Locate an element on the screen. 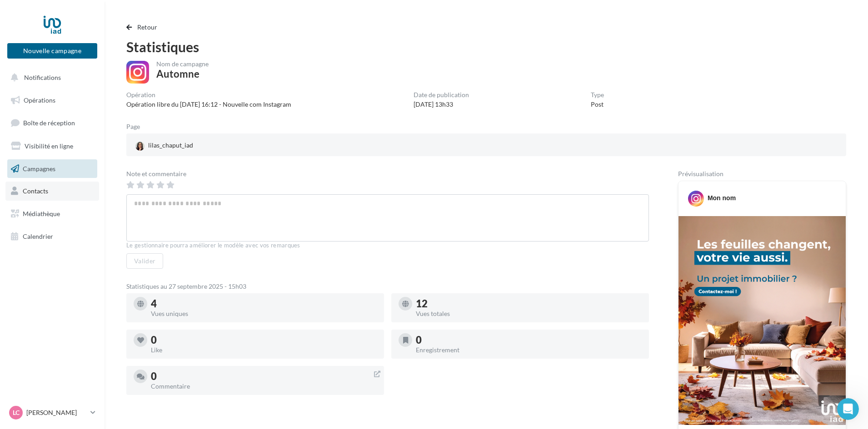 The image size is (868, 429). span: Visibilité en ligne is located at coordinates (49, 146).